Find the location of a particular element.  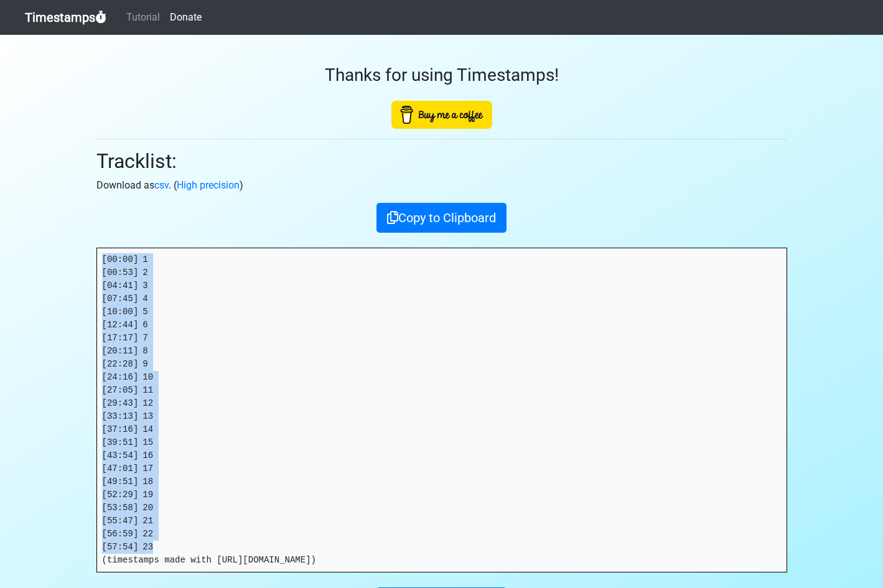

p: Download as . ( ) is located at coordinates (442, 186).